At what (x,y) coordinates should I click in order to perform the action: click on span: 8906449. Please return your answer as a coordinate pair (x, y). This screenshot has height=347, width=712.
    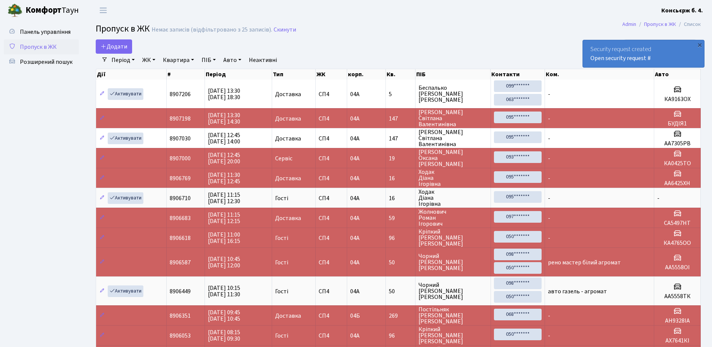
    Looking at the image, I should click on (180, 291).